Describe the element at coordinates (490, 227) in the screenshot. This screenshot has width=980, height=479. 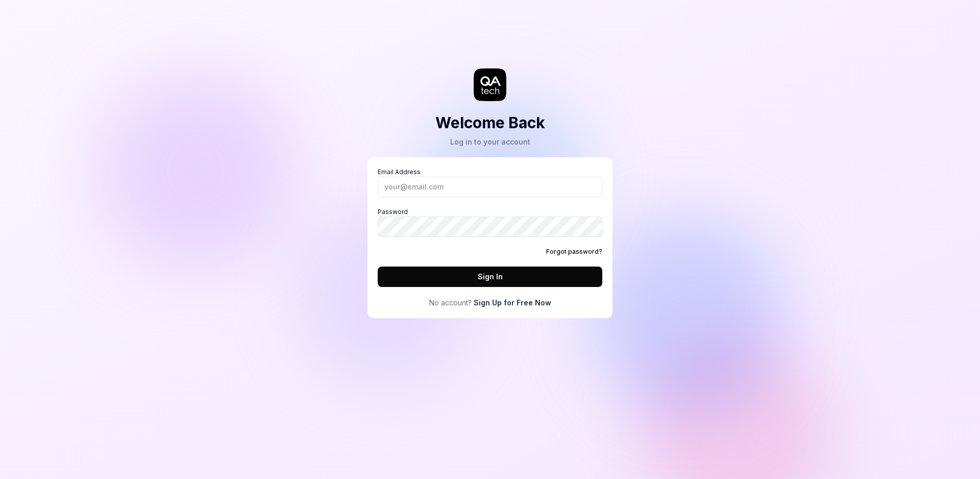
I see `input: Password` at that location.